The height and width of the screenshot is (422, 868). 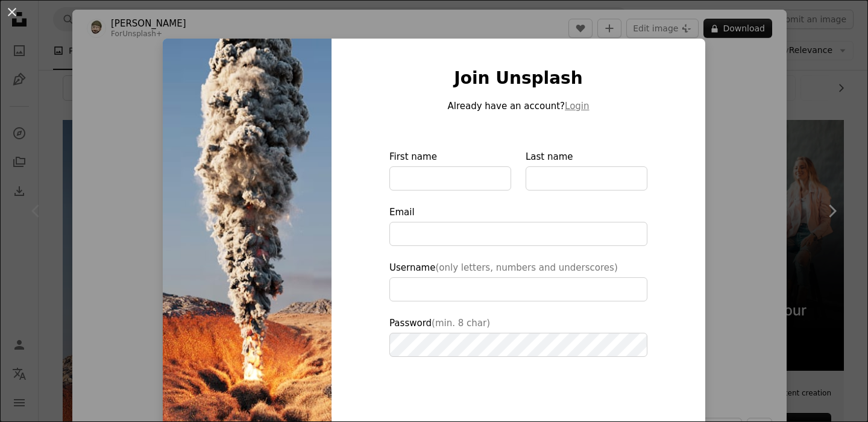 What do you see at coordinates (518, 78) in the screenshot?
I see `h1: Join Unsplash` at bounding box center [518, 78].